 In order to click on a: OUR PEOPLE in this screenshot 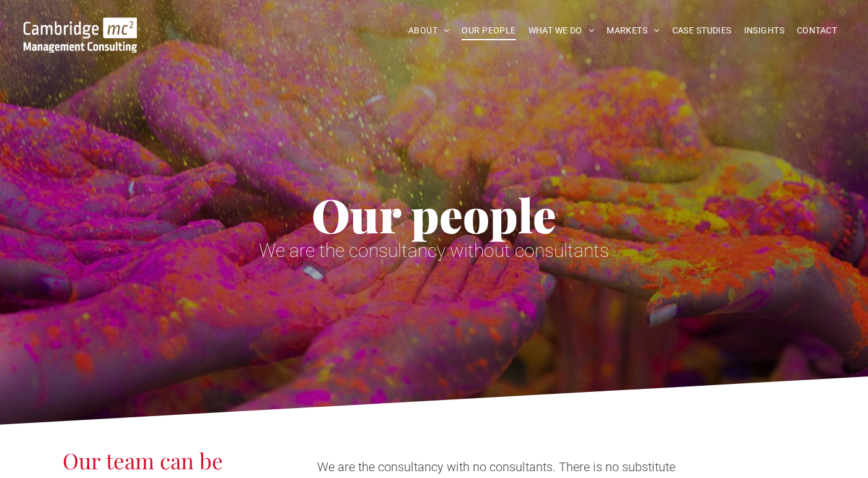, I will do `click(488, 30)`.